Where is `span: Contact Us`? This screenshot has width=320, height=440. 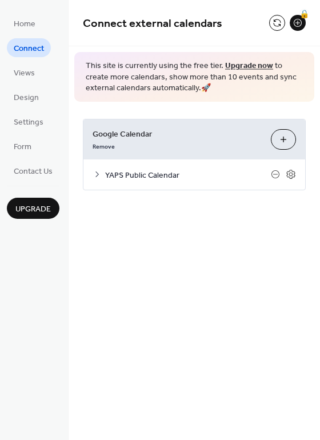
span: Contact Us is located at coordinates (33, 172).